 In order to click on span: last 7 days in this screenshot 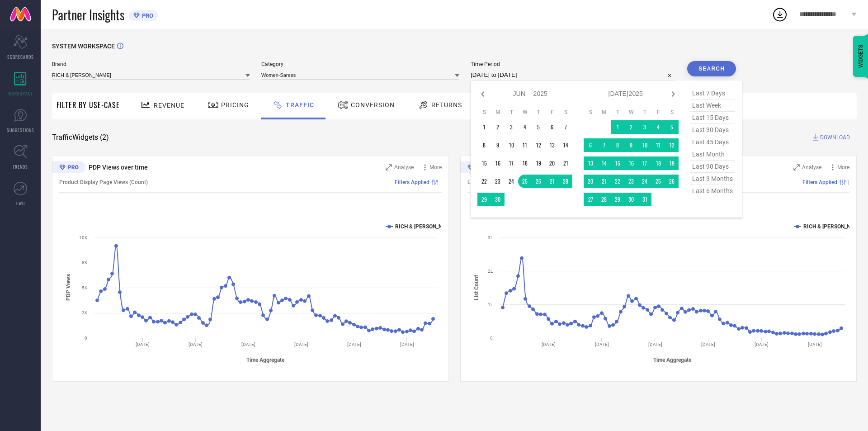, I will do `click(713, 93)`.